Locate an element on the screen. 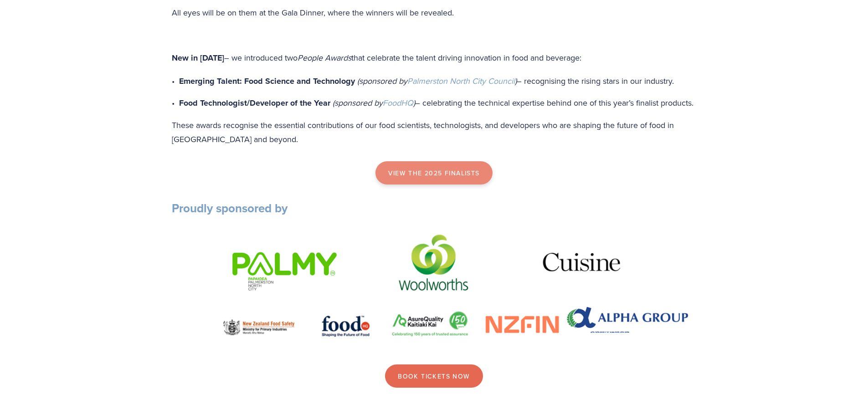 Image resolution: width=868 pixels, height=415 pixels. p: – celebrating the technical expertise behind one of this year’s finalist products. is located at coordinates (438, 103).